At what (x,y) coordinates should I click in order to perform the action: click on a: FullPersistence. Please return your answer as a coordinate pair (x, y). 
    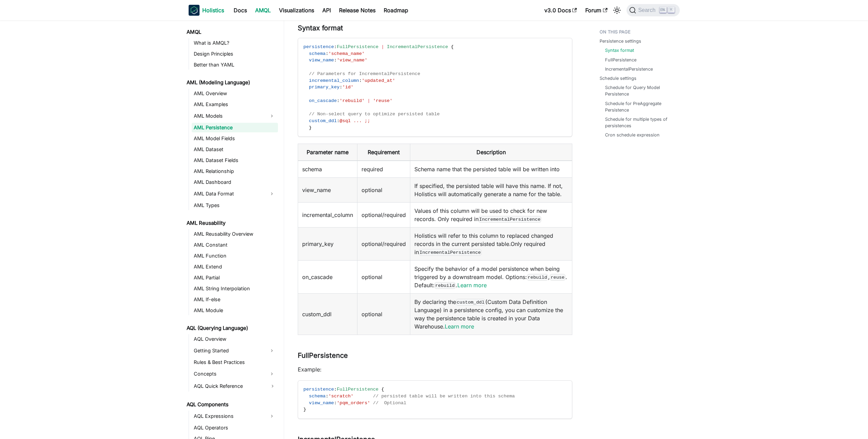
    Looking at the image, I should click on (621, 59).